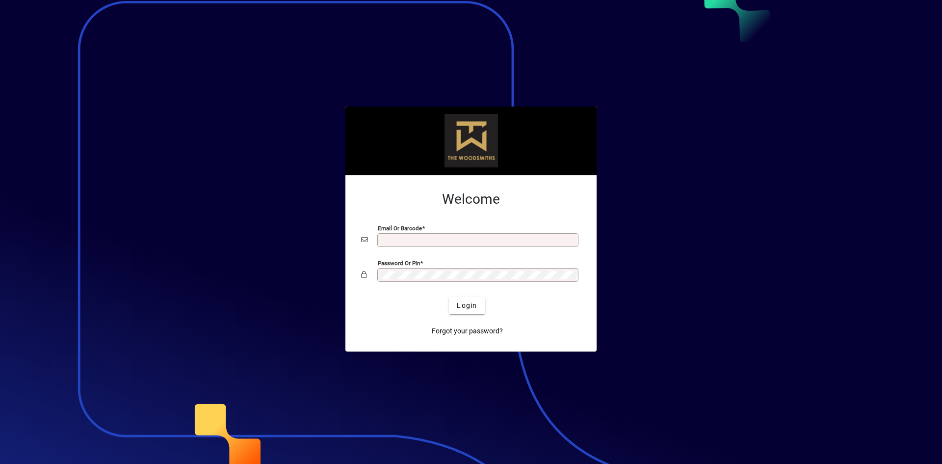  Describe the element at coordinates (399, 263) in the screenshot. I see `mat-label: Password or Pin` at that location.